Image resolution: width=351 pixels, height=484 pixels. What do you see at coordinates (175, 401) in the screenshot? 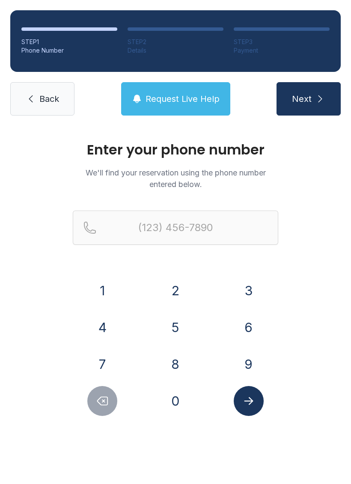
I see `button: 0` at bounding box center [175, 401].